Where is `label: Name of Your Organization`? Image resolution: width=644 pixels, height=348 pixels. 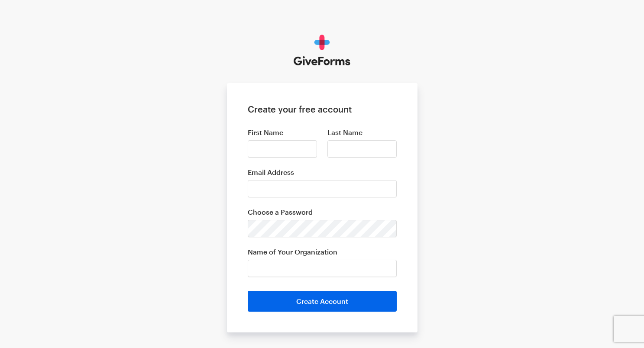
label: Name of Your Organization is located at coordinates (322, 252).